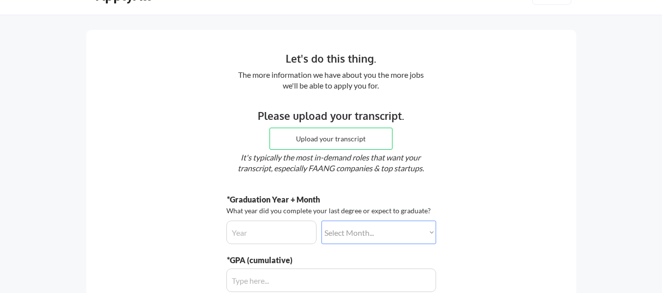 This screenshot has width=662, height=293. Describe the element at coordinates (289, 200) in the screenshot. I see `div: *Graduation Year + Month` at that location.